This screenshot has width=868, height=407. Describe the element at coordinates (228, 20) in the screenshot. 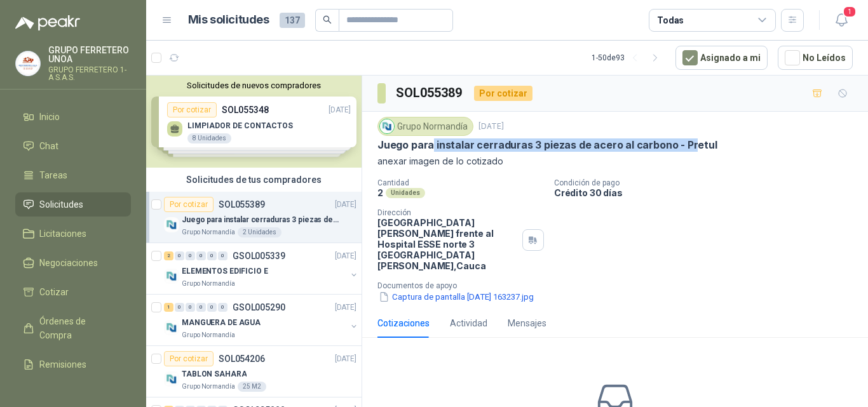

I see `h1: Mis solicitudes` at that location.